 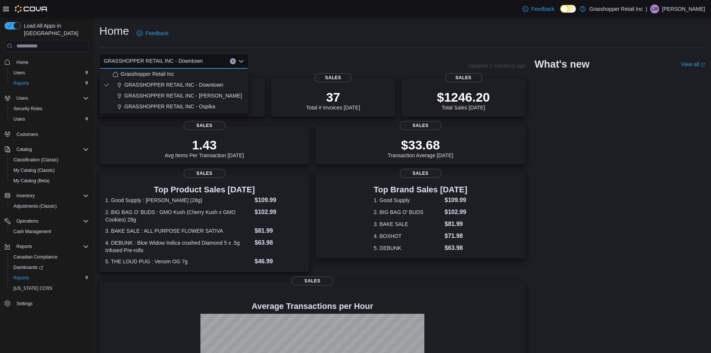 I want to click on a: Classification (Classic), so click(x=36, y=160).